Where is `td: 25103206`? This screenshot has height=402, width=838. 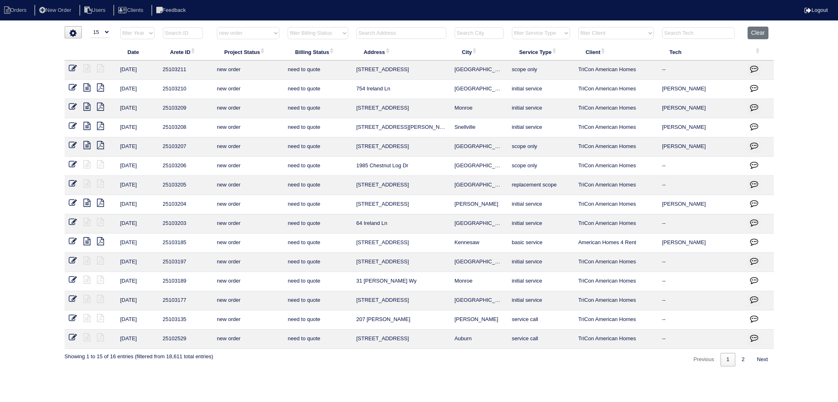
td: 25103206 is located at coordinates (186, 166).